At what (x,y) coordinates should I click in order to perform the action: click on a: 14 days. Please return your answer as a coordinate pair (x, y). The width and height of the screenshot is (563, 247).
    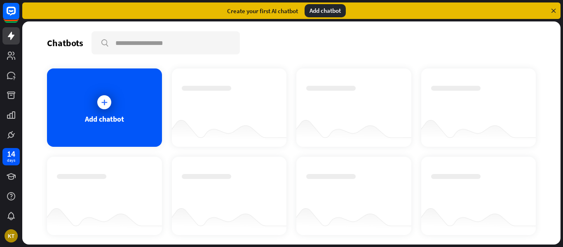
    Looking at the image, I should click on (11, 157).